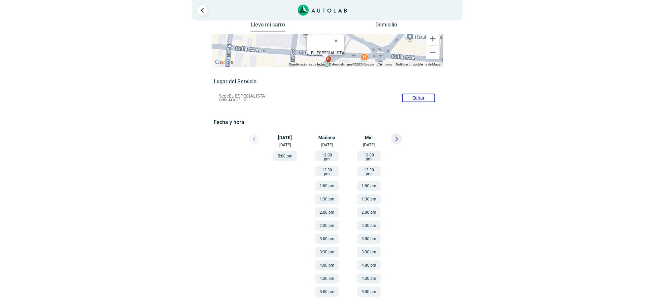 The image size is (654, 302). What do you see at coordinates (327, 53) in the screenshot?
I see `b: EL ESPECIALISTA` at bounding box center [327, 53].